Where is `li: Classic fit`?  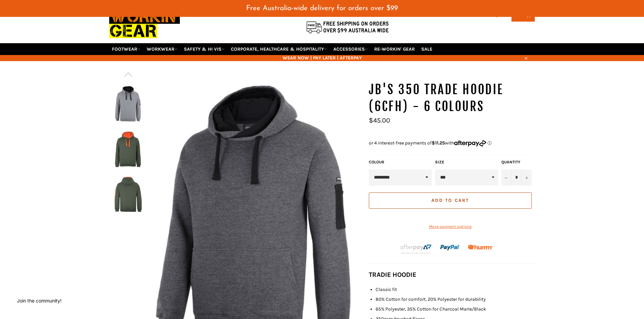 li: Classic fit is located at coordinates (456, 289).